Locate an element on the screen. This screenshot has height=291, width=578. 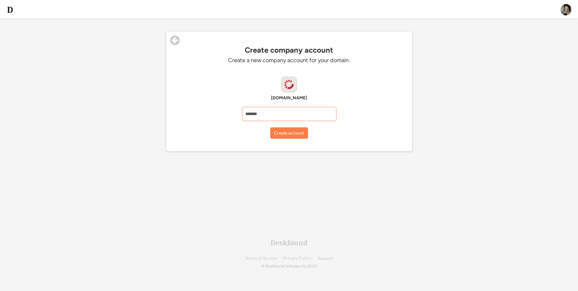
a: Privacy Policy is located at coordinates (297, 258).